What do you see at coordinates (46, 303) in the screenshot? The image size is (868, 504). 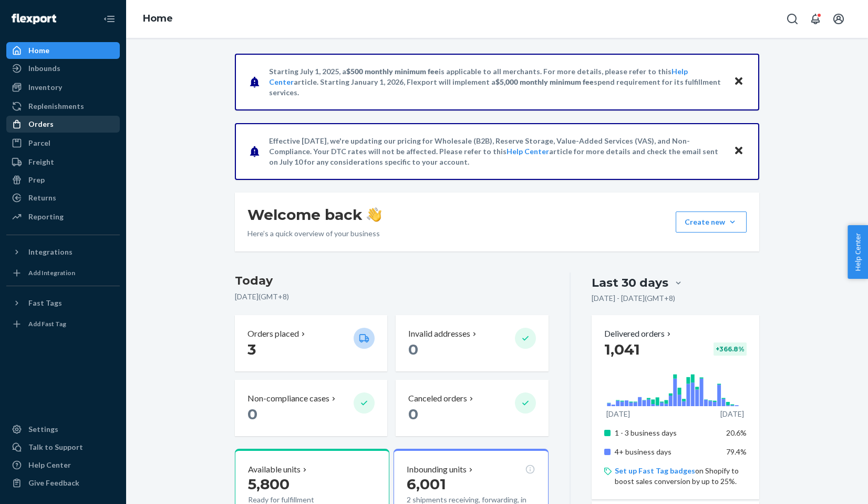 I see `div: Fast Tags` at bounding box center [46, 303].